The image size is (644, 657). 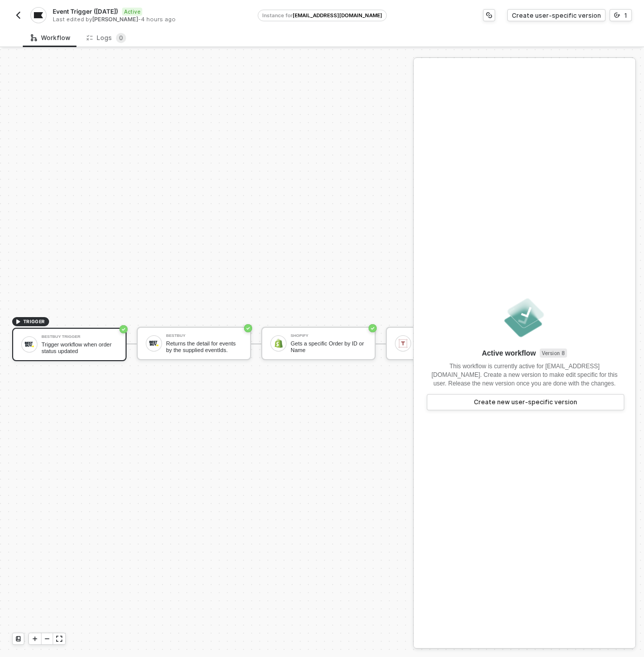 I want to click on div: Trigger workflow when order status updated, so click(x=80, y=347).